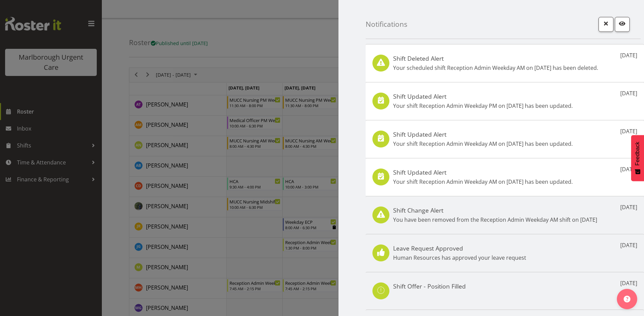 The width and height of the screenshot is (644, 316). What do you see at coordinates (638, 154) in the screenshot?
I see `span: Feedback` at bounding box center [638, 154].